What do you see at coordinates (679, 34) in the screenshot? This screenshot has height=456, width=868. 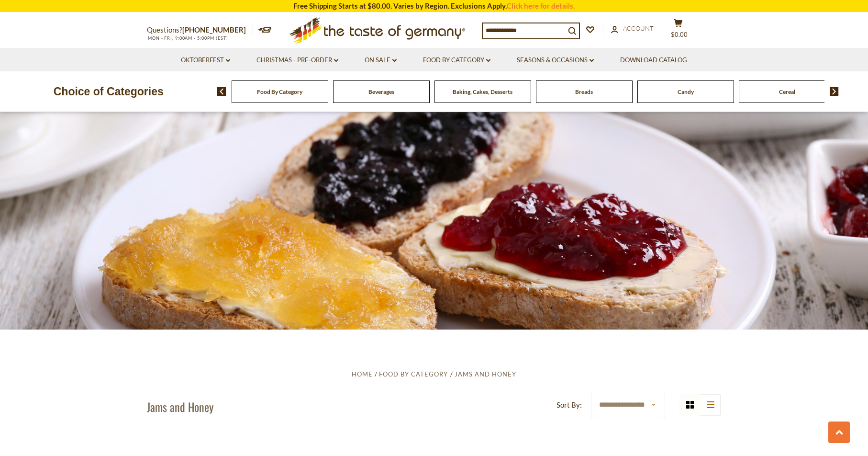 I see `span: $0.00` at bounding box center [679, 34].